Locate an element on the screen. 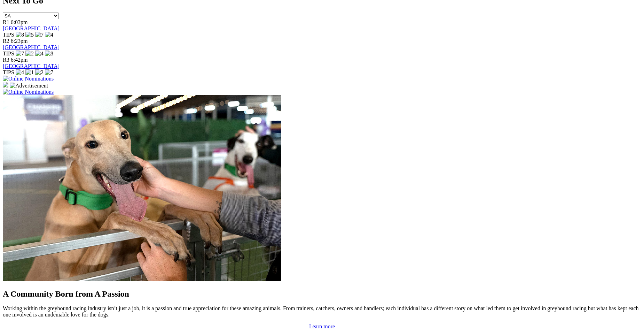  img: Advertisement is located at coordinates (29, 85).